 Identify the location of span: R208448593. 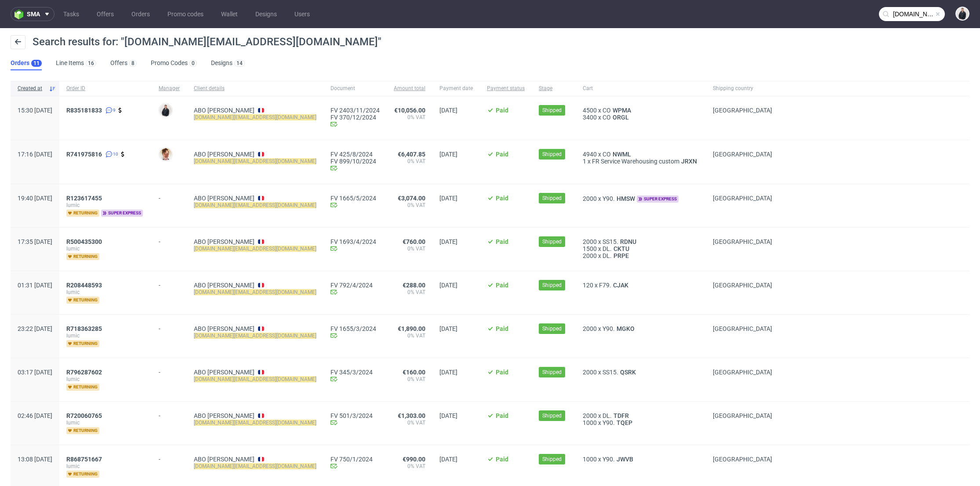
(84, 285).